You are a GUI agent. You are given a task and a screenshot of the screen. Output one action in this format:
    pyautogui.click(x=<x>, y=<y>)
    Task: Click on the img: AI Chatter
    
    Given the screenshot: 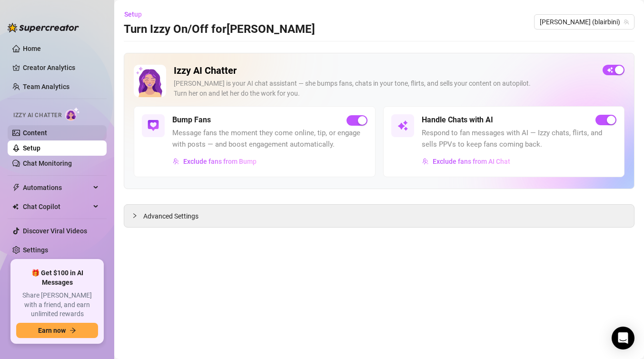 What is the action you would take?
    pyautogui.click(x=72, y=114)
    